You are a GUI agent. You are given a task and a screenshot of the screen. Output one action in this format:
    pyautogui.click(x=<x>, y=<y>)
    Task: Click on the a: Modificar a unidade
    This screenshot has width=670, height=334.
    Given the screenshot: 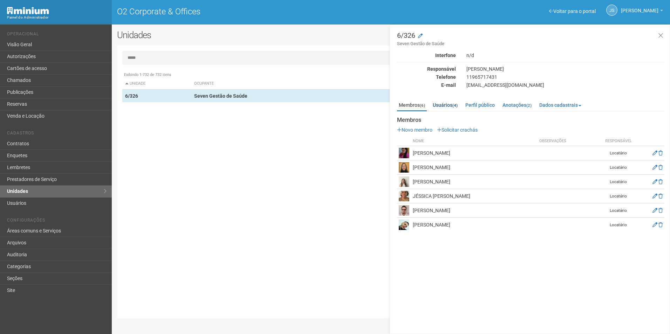 What is the action you would take?
    pyautogui.click(x=420, y=36)
    